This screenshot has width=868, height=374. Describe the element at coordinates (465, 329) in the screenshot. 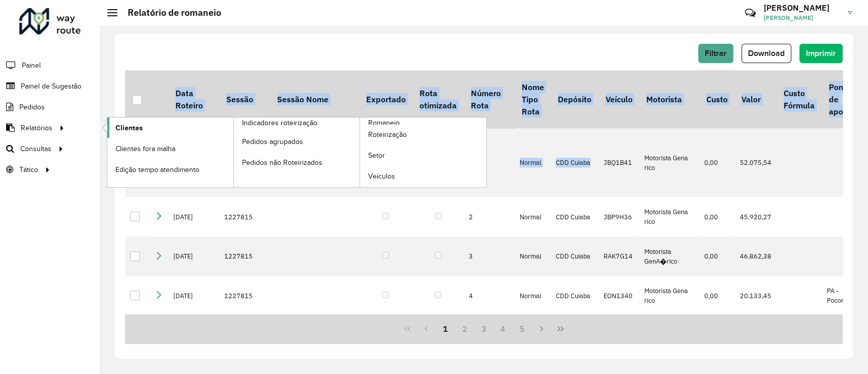

I see `button: 2` at that location.